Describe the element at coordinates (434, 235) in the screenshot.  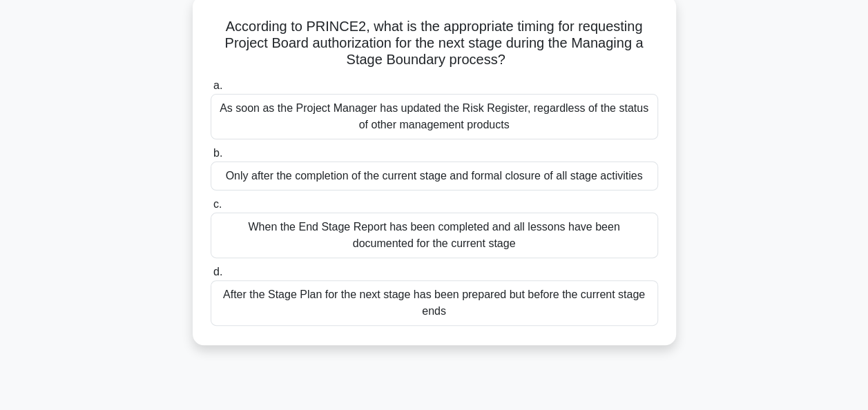
I see `div: When the End Stage Report has been completed and all lessons have been documented for the current...` at that location.